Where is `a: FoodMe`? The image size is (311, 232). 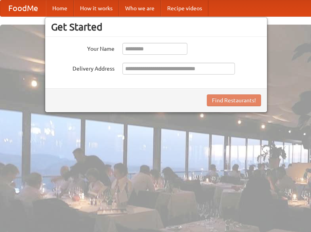 a: FoodMe is located at coordinates (23, 8).